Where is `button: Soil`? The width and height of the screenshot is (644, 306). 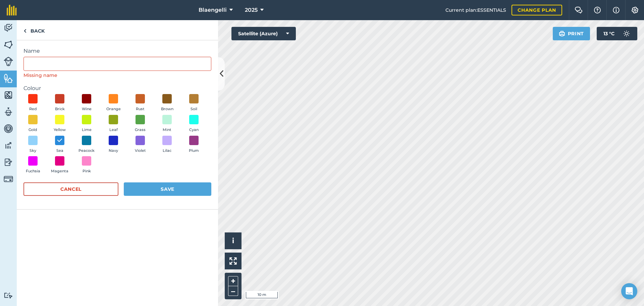
button: Soil is located at coordinates (194, 103).